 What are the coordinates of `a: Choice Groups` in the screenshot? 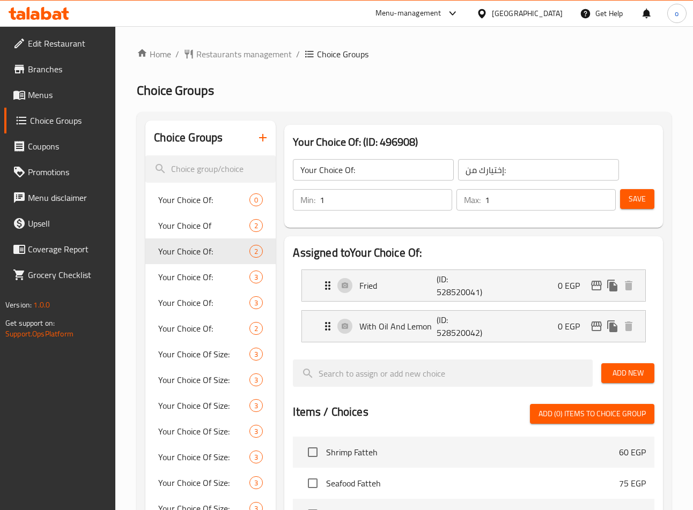 It's located at (60, 121).